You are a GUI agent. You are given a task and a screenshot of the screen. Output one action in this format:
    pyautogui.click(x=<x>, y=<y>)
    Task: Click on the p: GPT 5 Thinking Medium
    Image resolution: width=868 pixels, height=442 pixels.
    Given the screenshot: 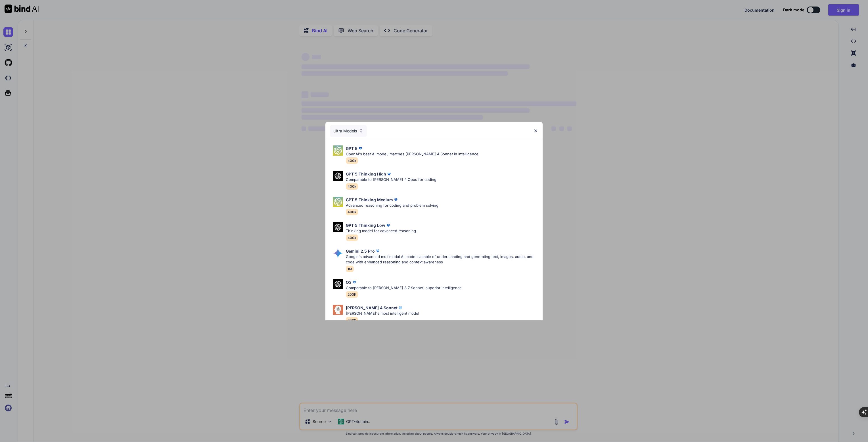 What is the action you would take?
    pyautogui.click(x=370, y=200)
    